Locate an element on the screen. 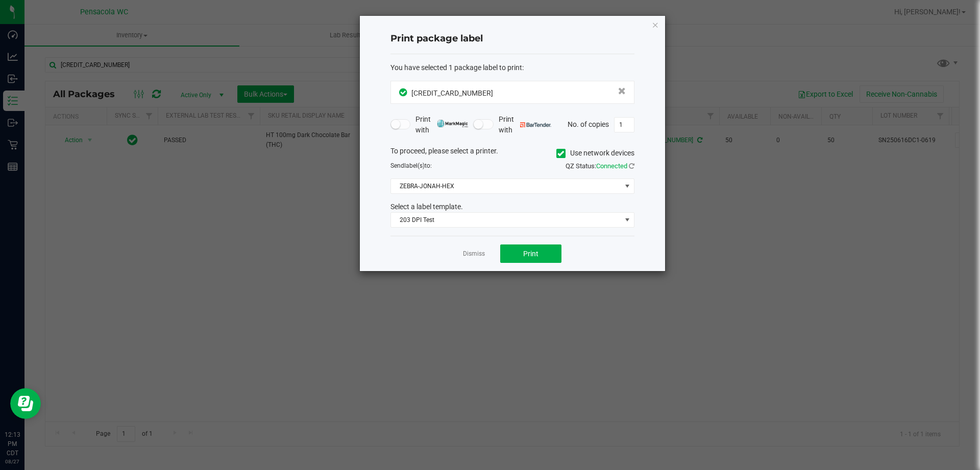 Image resolution: width=980 pixels, height=470 pixels. span: Connected is located at coordinates (611, 165).